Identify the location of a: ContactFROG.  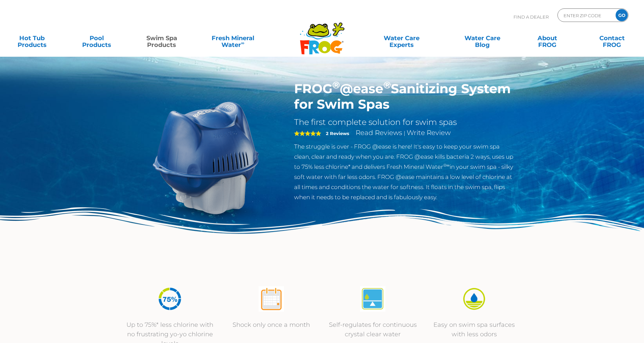
(612, 38).